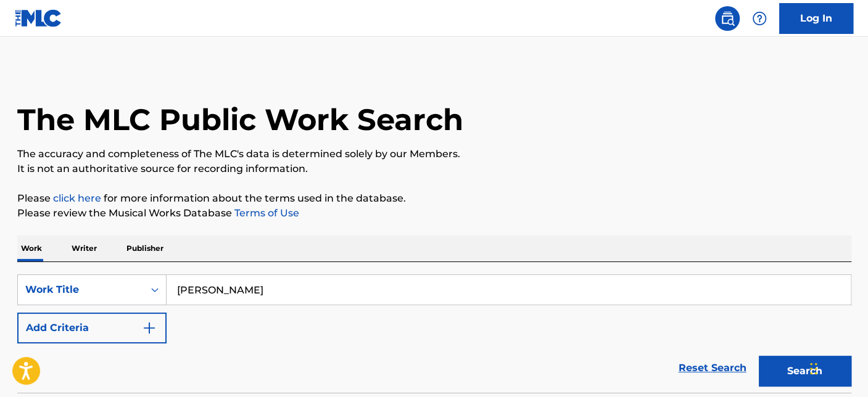  Describe the element at coordinates (817, 19) in the screenshot. I see `a: Log In` at that location.